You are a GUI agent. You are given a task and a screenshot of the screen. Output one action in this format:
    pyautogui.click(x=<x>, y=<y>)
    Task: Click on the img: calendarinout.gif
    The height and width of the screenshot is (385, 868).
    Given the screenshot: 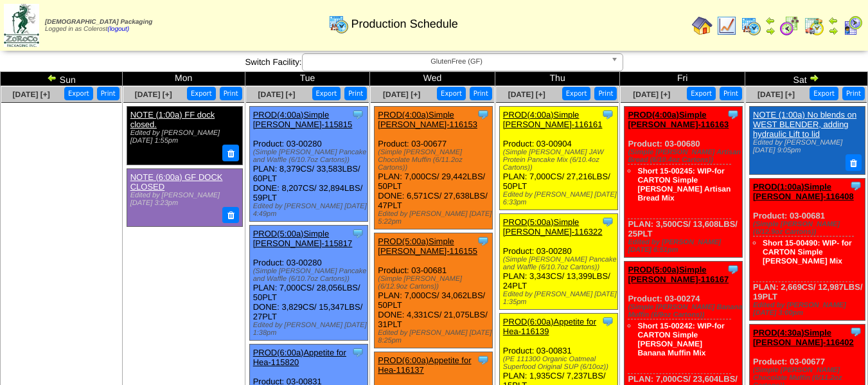 What is the action you would take?
    pyautogui.click(x=814, y=25)
    